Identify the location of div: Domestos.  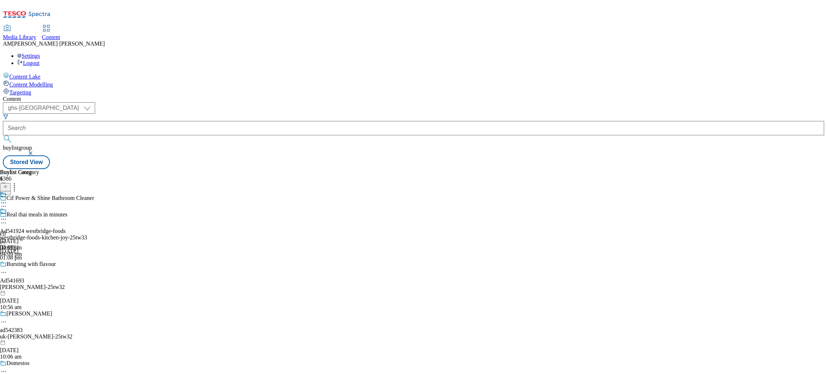
(18, 363).